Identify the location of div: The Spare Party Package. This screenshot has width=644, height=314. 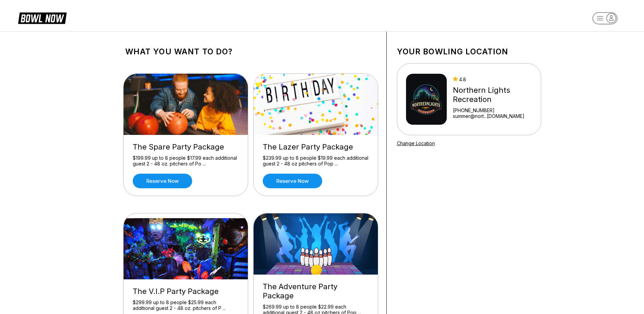
(185, 147).